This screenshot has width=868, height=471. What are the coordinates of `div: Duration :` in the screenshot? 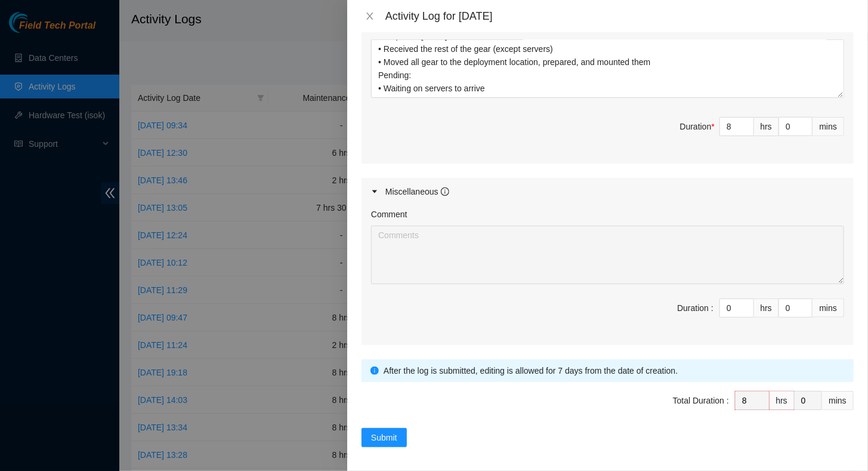 It's located at (695, 308).